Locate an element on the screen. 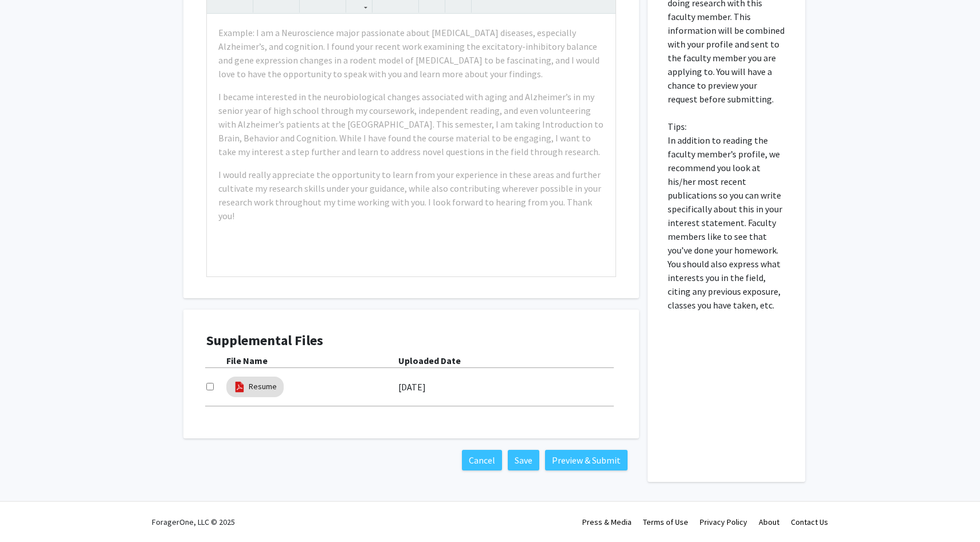  a: Contact Us is located at coordinates (809, 523).